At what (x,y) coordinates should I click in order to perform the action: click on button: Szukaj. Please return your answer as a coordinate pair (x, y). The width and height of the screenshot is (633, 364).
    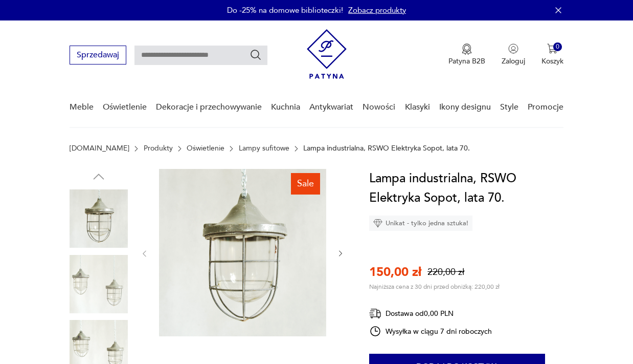
    Looking at the image, I should click on (256, 55).